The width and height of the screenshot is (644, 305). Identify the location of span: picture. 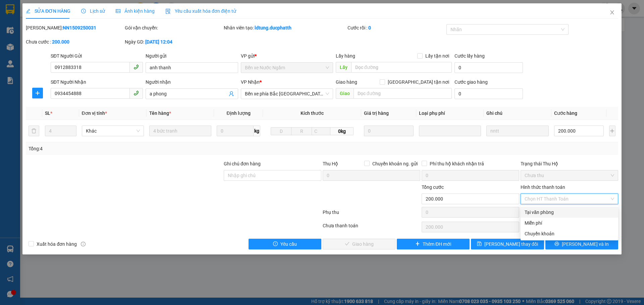
(118, 11).